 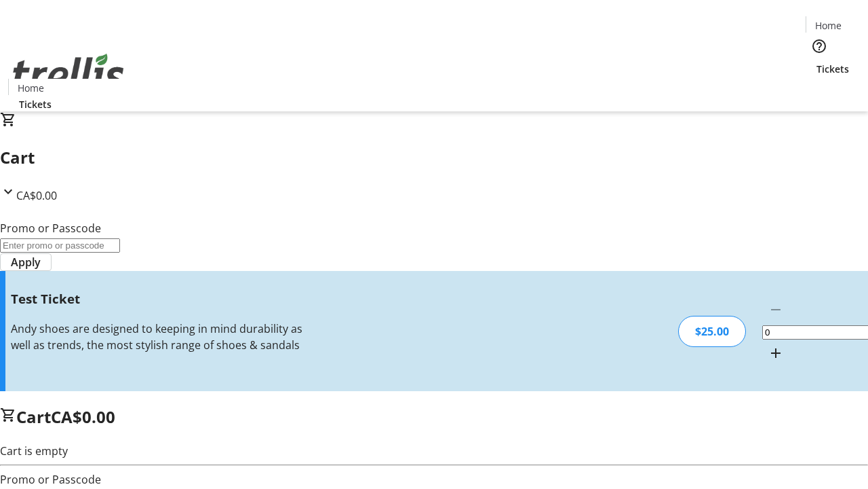 I want to click on button: Increment by one, so click(x=776, y=353).